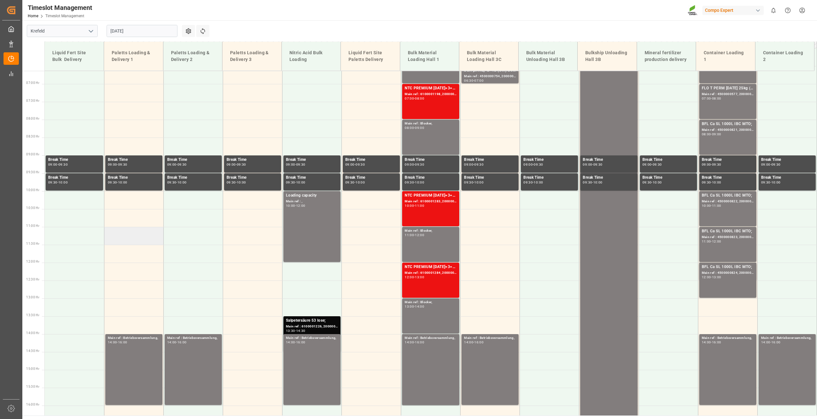 This screenshot has height=419, width=817. What do you see at coordinates (33, 368) in the screenshot?
I see `span: 15:00 Hr` at bounding box center [33, 368].